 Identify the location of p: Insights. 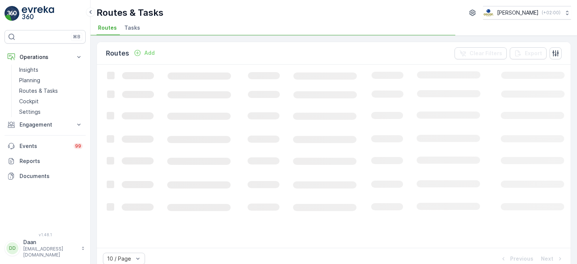
(29, 70).